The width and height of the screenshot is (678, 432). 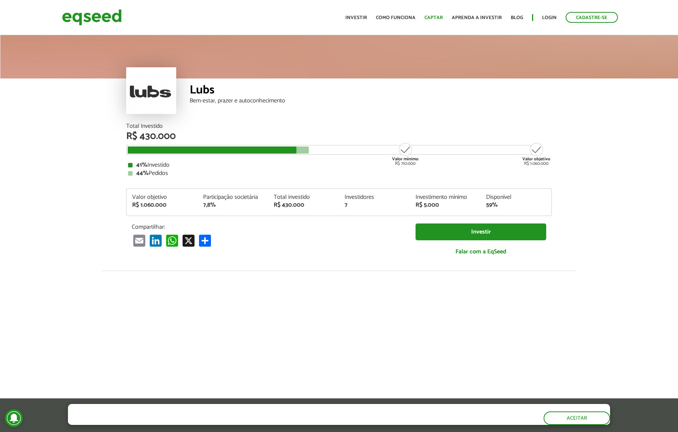 What do you see at coordinates (537, 159) in the screenshot?
I see `strong: Valor objetivo` at bounding box center [537, 159].